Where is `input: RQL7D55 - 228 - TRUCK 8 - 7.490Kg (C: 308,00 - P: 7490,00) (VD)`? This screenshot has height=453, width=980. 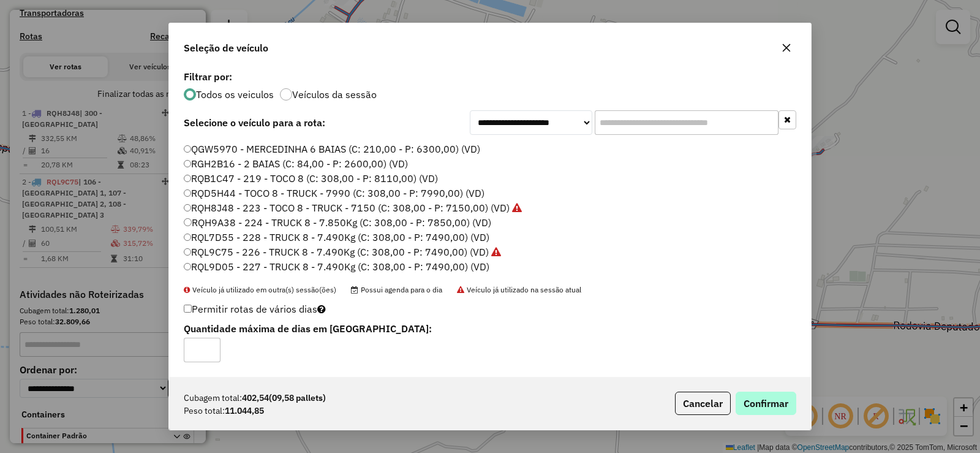 input: RQL7D55 - 228 - TRUCK 8 - 7.490Kg (C: 308,00 - P: 7490,00) (VD) is located at coordinates (188, 237).